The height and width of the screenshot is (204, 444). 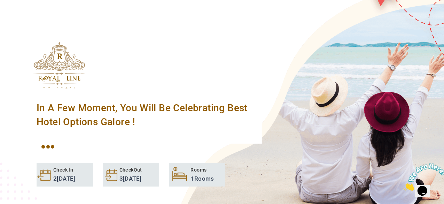 What do you see at coordinates (55, 178) in the screenshot?
I see `span: 2` at bounding box center [55, 178].